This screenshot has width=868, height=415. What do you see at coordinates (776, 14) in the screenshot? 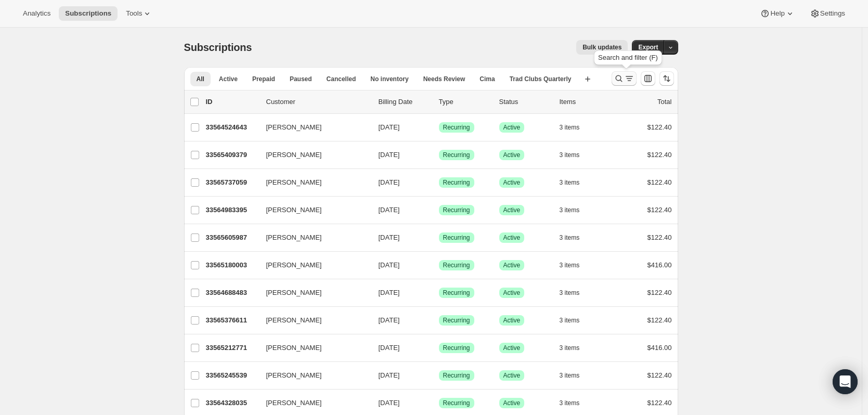
I see `button: Help` at bounding box center [776, 14].